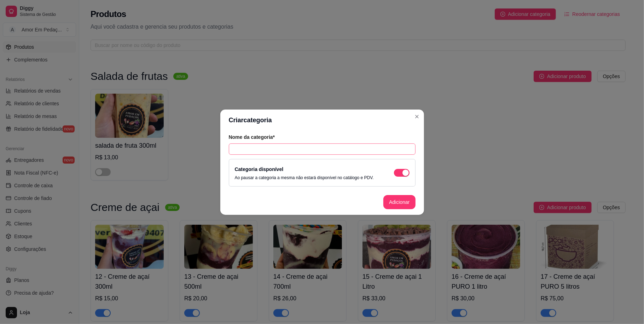  What do you see at coordinates (417, 117) in the screenshot?
I see `button: Close` at bounding box center [417, 117].